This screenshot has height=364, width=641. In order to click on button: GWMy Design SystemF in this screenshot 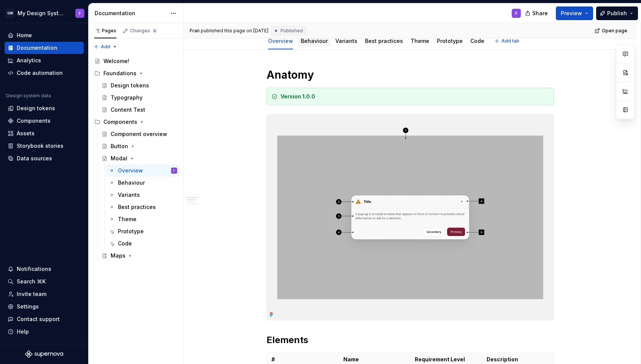, I will do `click(44, 13)`.